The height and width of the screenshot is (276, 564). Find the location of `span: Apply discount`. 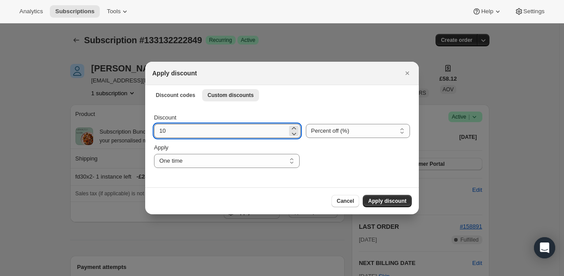

span: Apply discount is located at coordinates (387, 201).